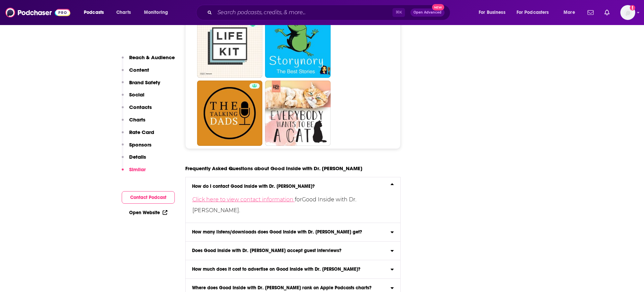  I want to click on p: Brand Safety, so click(145, 82).